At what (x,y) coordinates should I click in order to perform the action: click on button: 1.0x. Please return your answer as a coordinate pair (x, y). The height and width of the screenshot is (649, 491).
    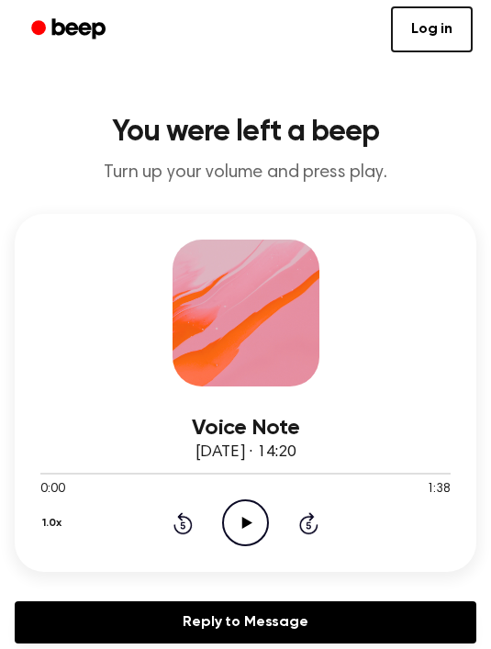
    Looking at the image, I should click on (54, 524).